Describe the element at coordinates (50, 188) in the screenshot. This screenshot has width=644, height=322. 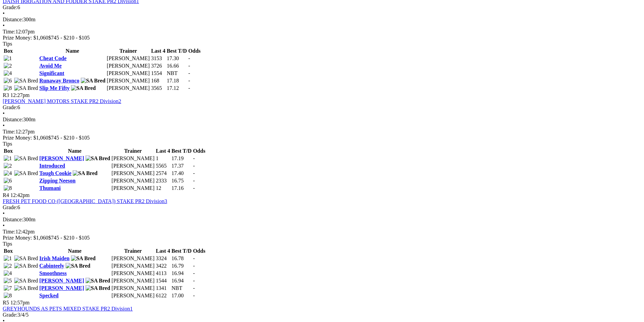
I see `a: Thumani` at that location.